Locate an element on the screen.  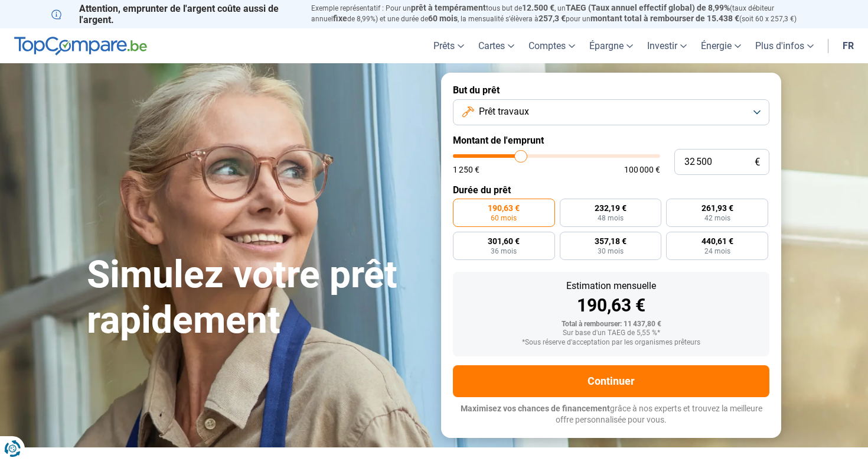
button: Prêt travaux is located at coordinates (611, 112).